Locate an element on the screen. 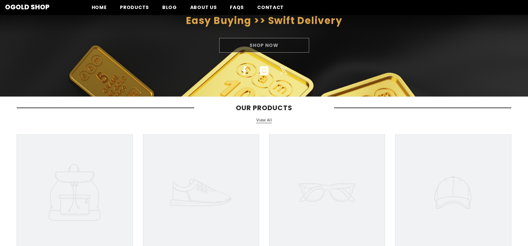  a: Products is located at coordinates (134, 9).